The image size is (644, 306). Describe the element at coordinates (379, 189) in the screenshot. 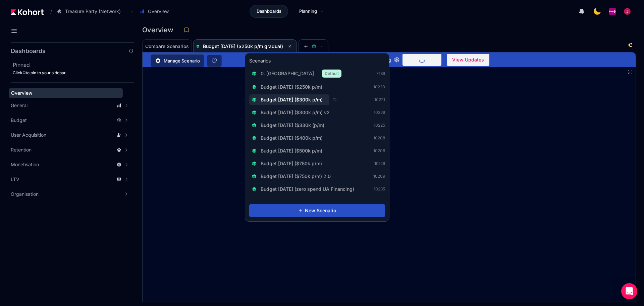

I see `span: 10235` at that location.